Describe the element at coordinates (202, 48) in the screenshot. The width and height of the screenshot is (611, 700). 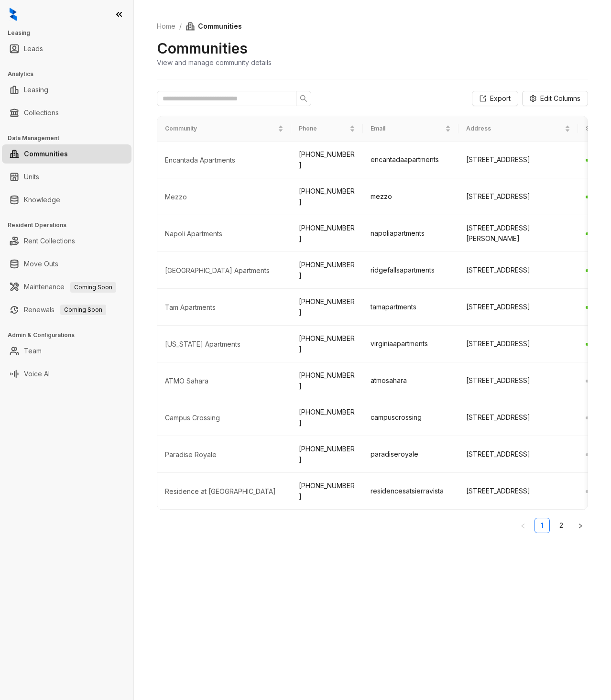
I see `h2: Communities` at that location.